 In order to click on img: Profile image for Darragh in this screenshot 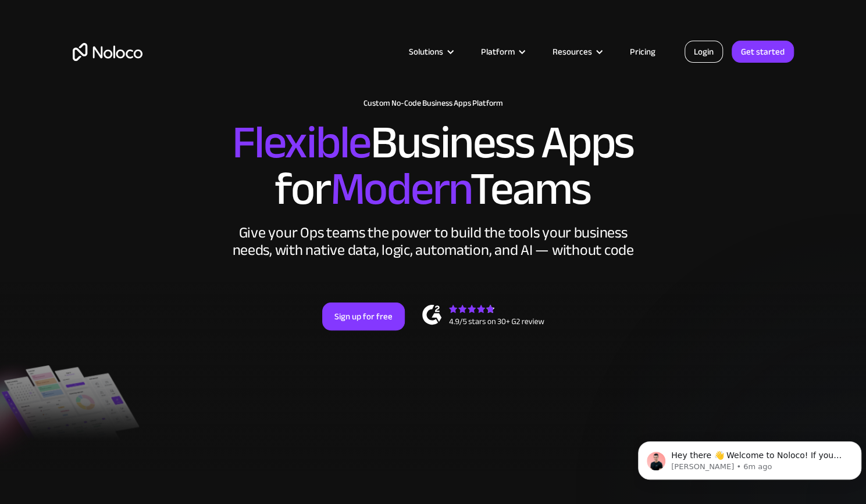, I will do `click(23, 44)`.